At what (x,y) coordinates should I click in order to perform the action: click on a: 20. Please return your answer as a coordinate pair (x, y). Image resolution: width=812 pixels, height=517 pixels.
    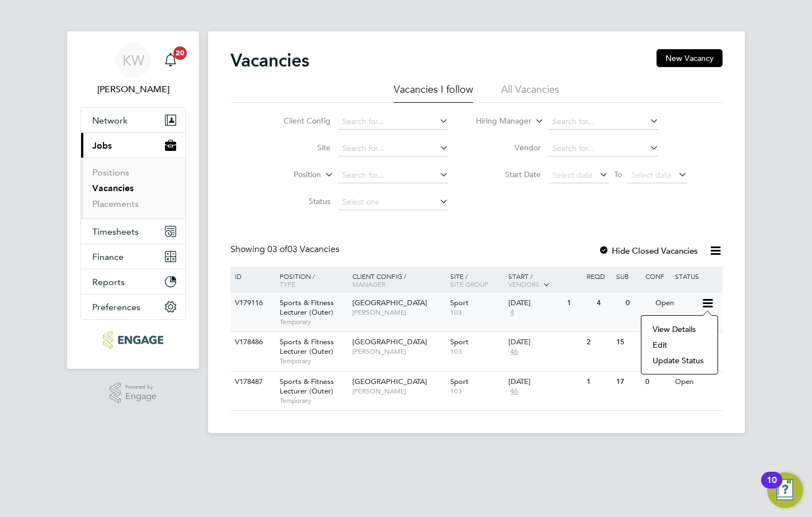
    Looking at the image, I should click on (170, 60).